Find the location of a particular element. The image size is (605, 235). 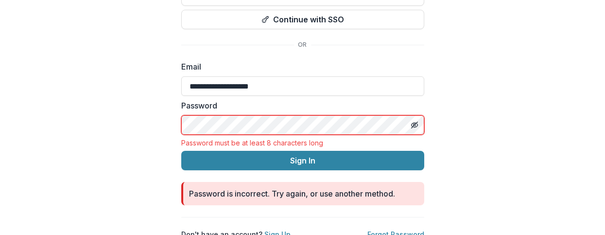

button: Toggle password visibility is located at coordinates (414, 125).